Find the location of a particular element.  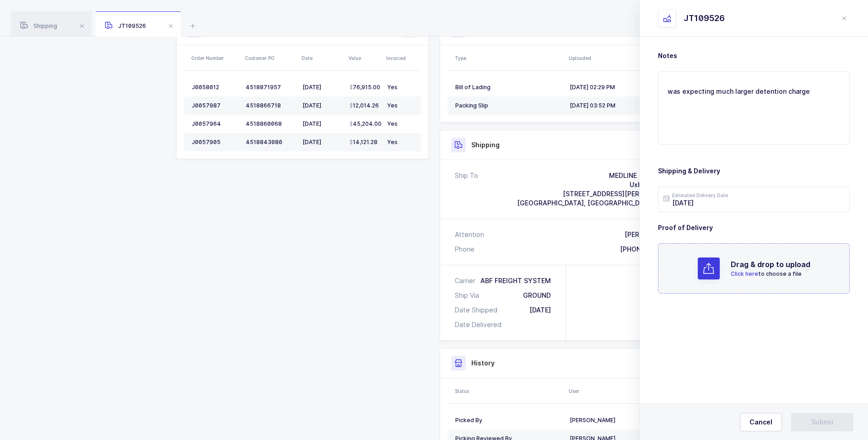

div: GROUND is located at coordinates (537, 296).